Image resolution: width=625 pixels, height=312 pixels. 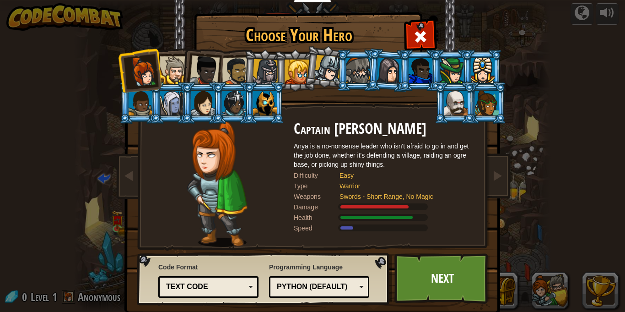 I want to click on li: Miss Hushbaum, so click(x=295, y=70).